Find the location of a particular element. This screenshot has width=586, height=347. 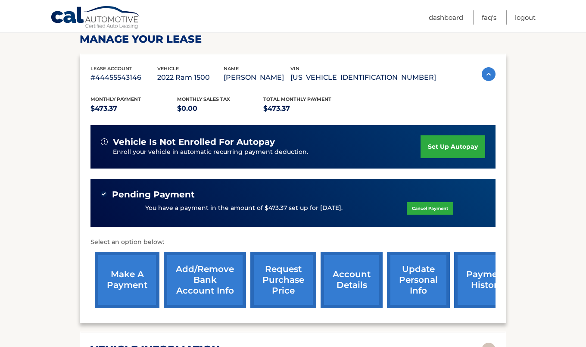

span: name is located at coordinates (231, 69).